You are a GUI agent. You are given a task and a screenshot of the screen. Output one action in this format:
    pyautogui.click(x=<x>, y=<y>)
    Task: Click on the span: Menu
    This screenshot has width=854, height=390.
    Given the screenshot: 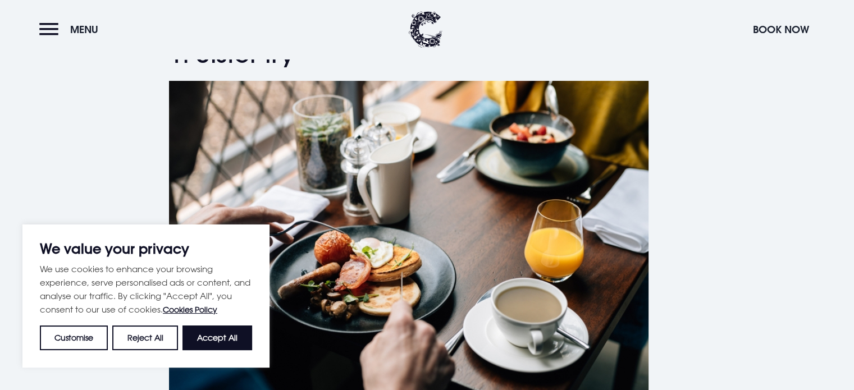 What is the action you would take?
    pyautogui.click(x=84, y=29)
    